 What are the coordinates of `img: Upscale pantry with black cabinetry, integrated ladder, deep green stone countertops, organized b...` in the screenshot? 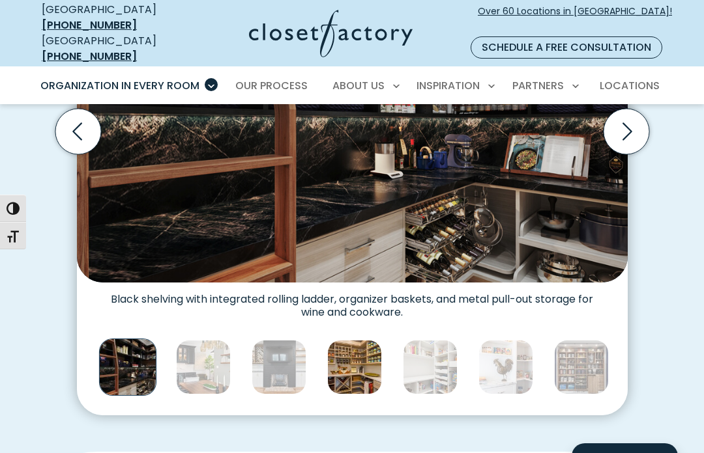 It's located at (127, 367).